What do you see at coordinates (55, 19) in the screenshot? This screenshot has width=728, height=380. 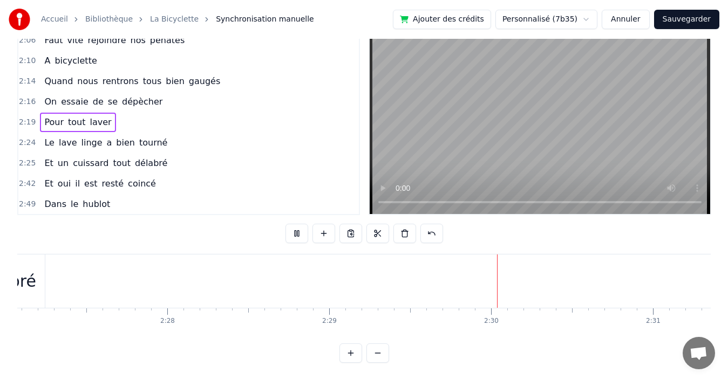 I see `a: Accueil` at bounding box center [55, 19].